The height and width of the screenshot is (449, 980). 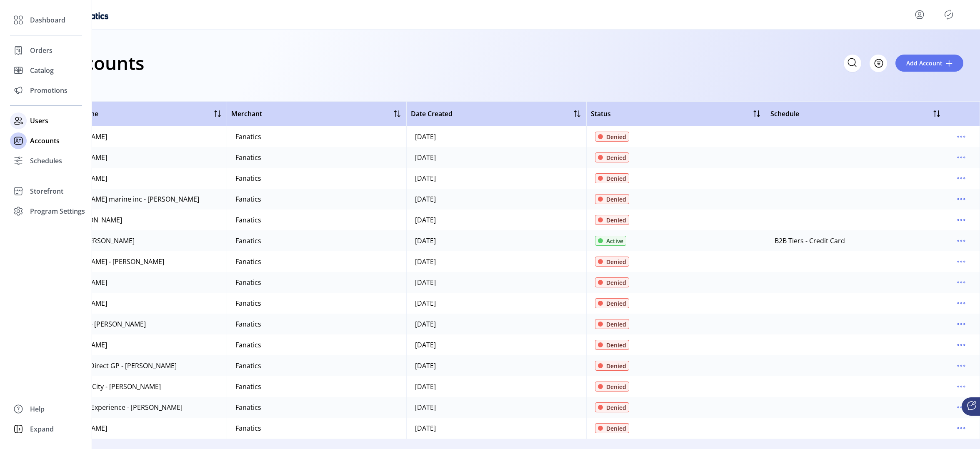 What do you see at coordinates (104, 63) in the screenshot?
I see `h1: Accounts` at bounding box center [104, 63].